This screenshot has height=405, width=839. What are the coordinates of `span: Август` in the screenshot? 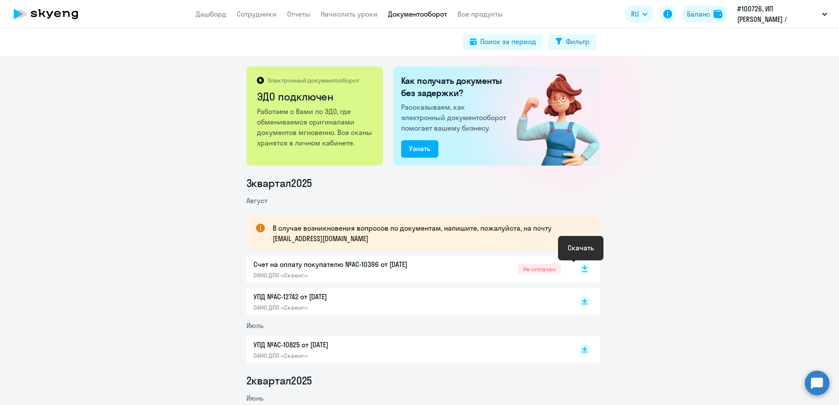 It's located at (257, 201).